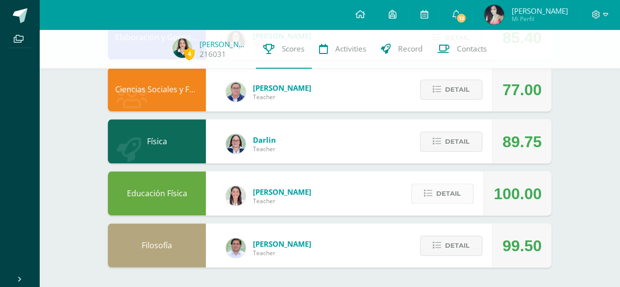  I want to click on img: c1c1b07ef08c5b34f56a5eb7b3c08b85.png, so click(236, 92).